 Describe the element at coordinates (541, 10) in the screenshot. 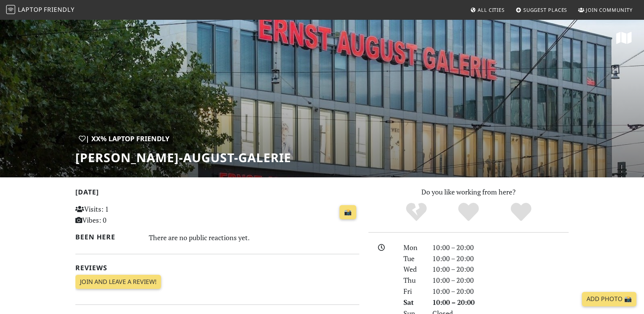

I see `a: Suggest Places` at that location.